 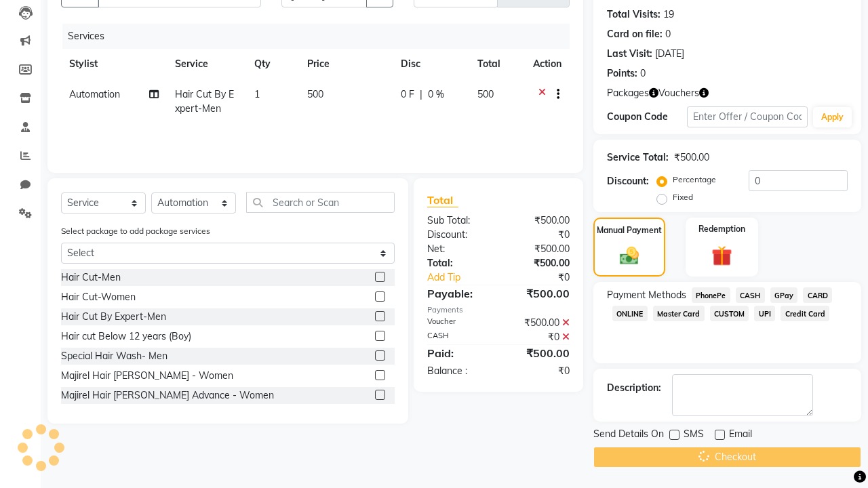 What do you see at coordinates (628, 93) in the screenshot?
I see `span: Packages` at bounding box center [628, 93].